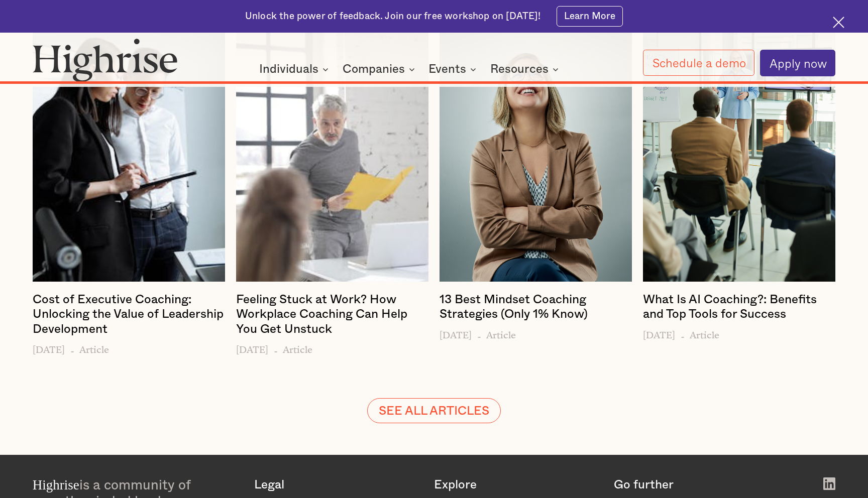 Image resolution: width=868 pixels, height=498 pixels. I want to click on h4: Cost of Executive Coaching: Unlocking the Value of Leadership Development, so click(128, 314).